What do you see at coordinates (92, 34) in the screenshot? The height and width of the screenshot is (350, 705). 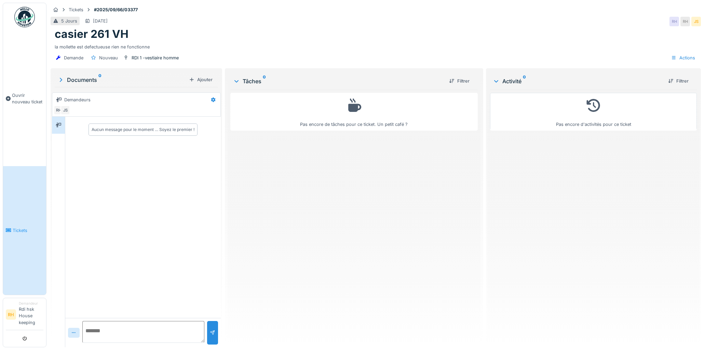 I see `h1: casier 261 VH` at bounding box center [92, 34].